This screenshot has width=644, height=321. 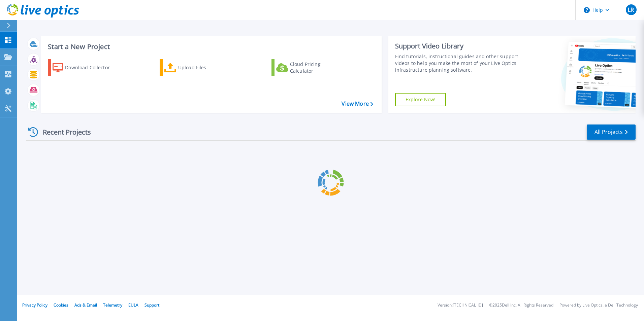 What do you see at coordinates (611, 132) in the screenshot?
I see `a: All Projects` at bounding box center [611, 132].